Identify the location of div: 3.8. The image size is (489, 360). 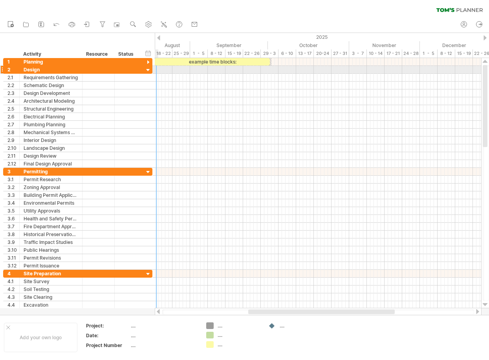
(13, 234).